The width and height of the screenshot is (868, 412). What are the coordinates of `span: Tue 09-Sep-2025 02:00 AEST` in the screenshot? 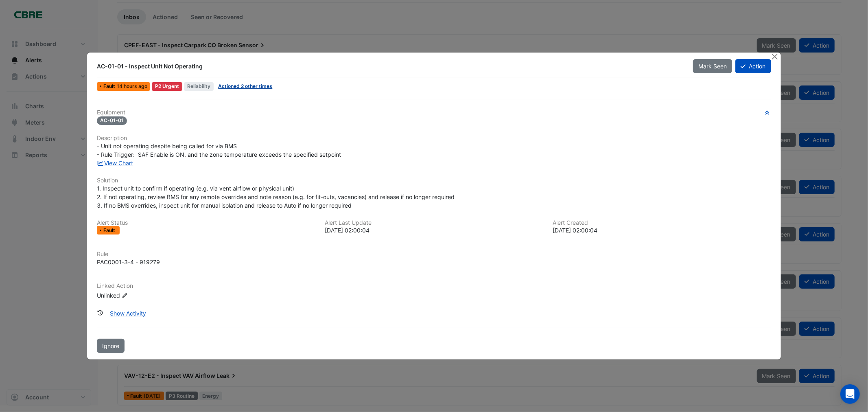 It's located at (132, 86).